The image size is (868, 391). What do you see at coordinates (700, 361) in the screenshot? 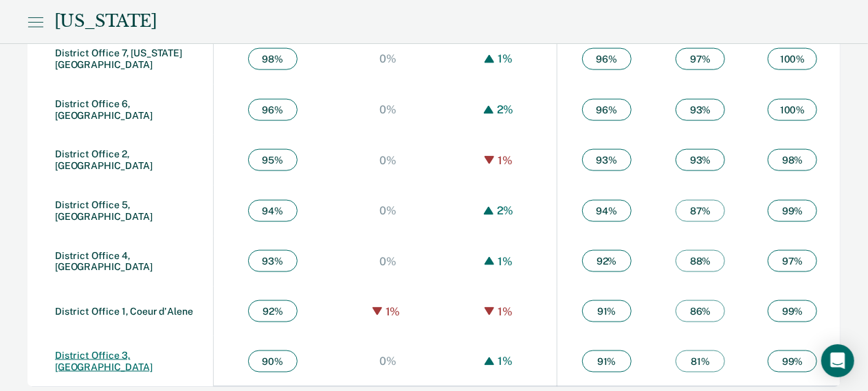
I see `span: 81 %` at bounding box center [700, 361].